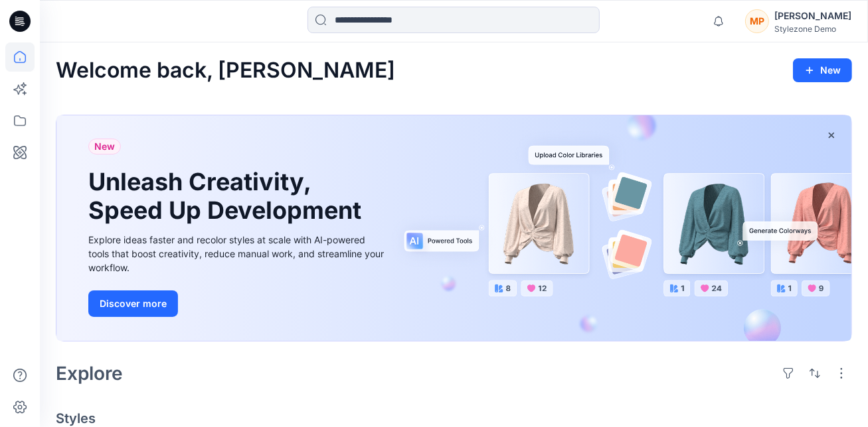 This screenshot has height=427, width=868. What do you see at coordinates (822, 70) in the screenshot?
I see `button: New` at bounding box center [822, 70].